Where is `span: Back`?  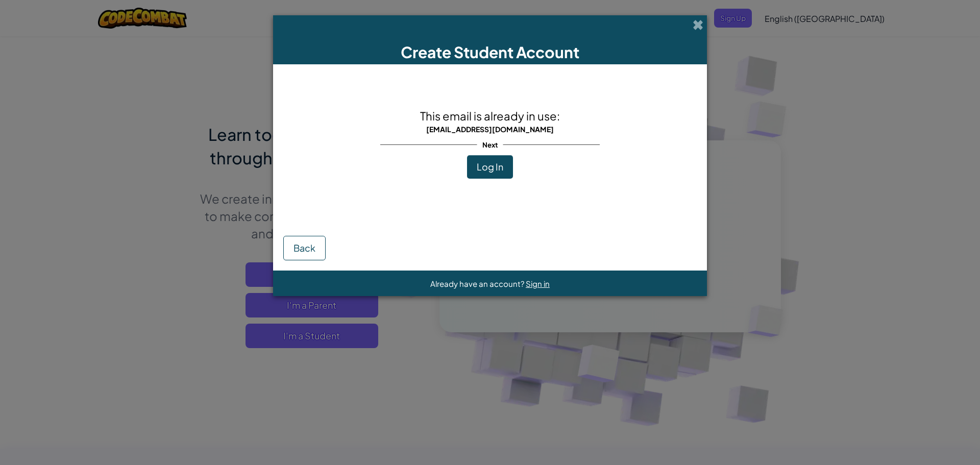
span: Back is located at coordinates (304, 248).